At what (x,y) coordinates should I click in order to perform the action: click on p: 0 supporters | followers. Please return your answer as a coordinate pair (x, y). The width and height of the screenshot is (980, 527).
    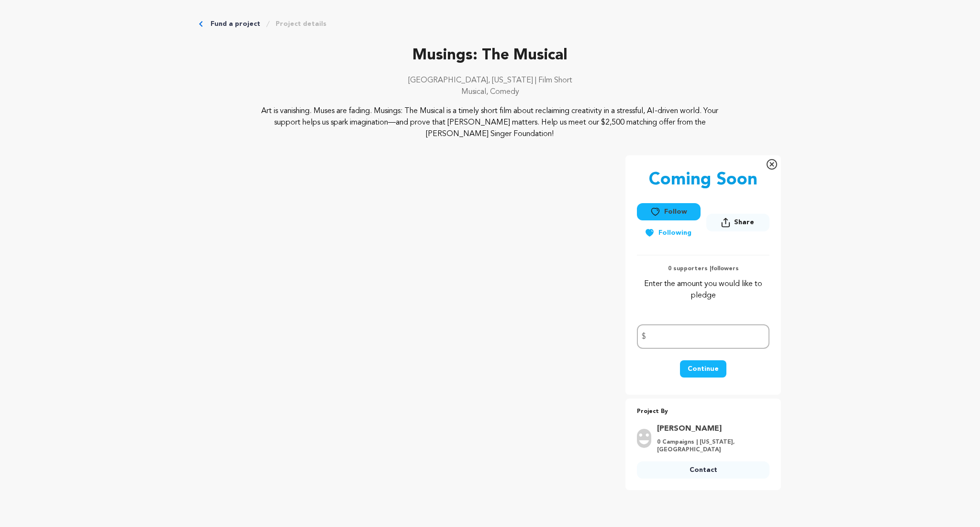
    Looking at the image, I should click on (703, 268).